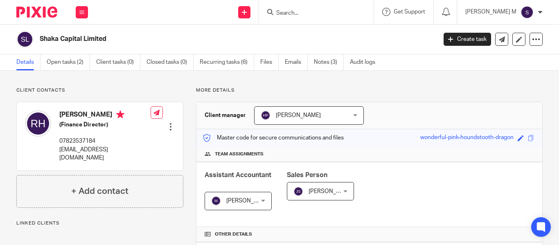  Describe the element at coordinates (227, 62) in the screenshot. I see `a: Recurring tasks (6)` at that location.